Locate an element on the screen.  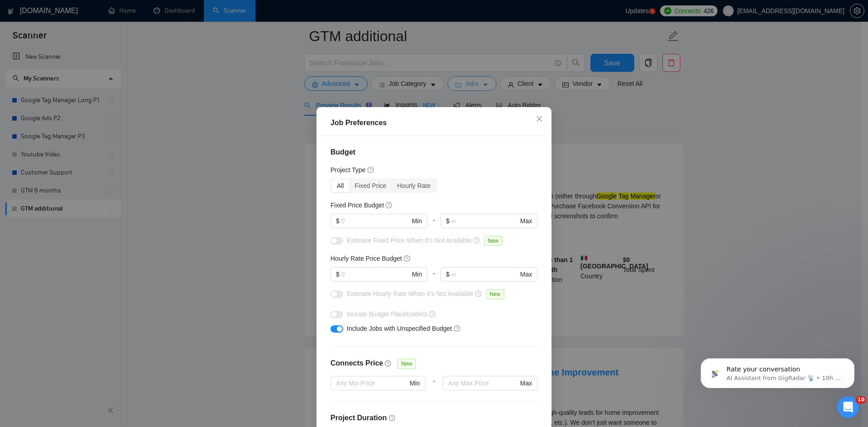
span: Include Budget Placeholders is located at coordinates (387, 314).